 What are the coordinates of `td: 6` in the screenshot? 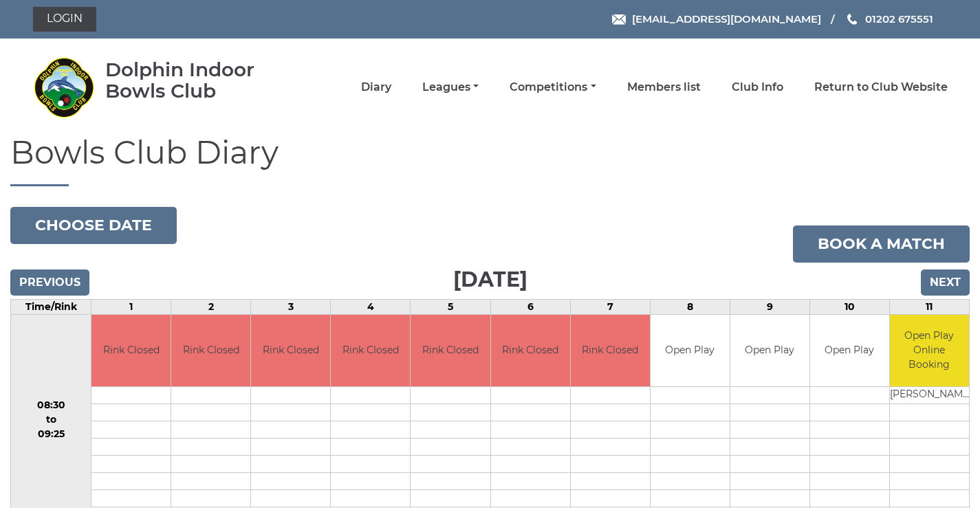 It's located at (531, 307).